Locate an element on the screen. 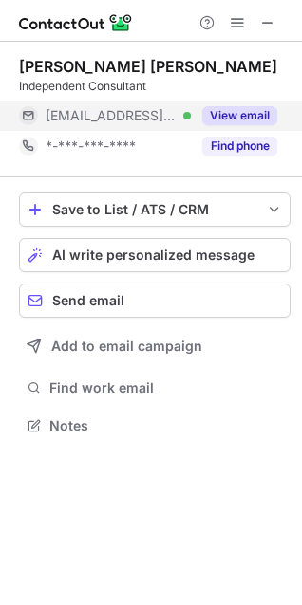 The width and height of the screenshot is (302, 605). div: Save to List / ATS / CRM is located at coordinates (155, 210).